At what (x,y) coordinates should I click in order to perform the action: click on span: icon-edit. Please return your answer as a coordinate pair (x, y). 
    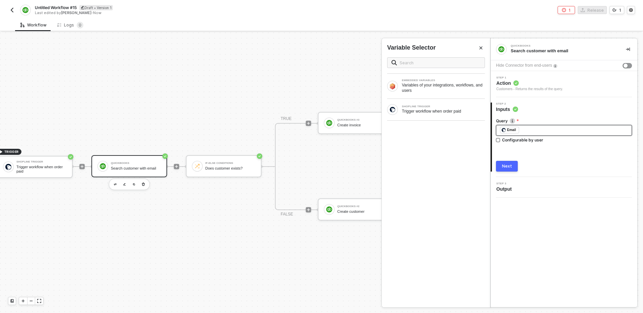
    Looking at the image, I should click on (82, 7).